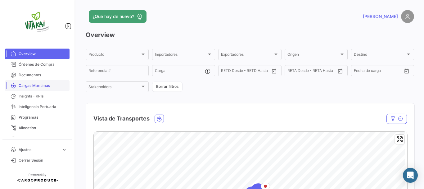 The width and height of the screenshot is (424, 189). I want to click on div: Abrir Intercom Messenger, so click(411, 175).